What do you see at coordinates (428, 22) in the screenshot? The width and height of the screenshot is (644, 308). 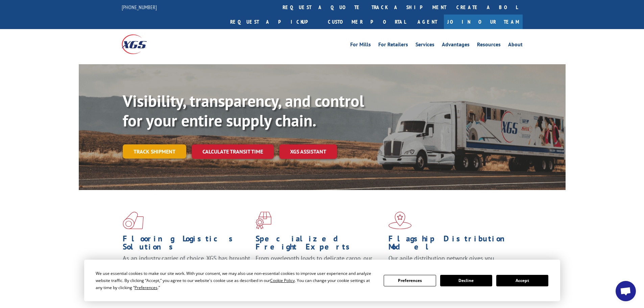 I see `a: Agent` at bounding box center [428, 22].